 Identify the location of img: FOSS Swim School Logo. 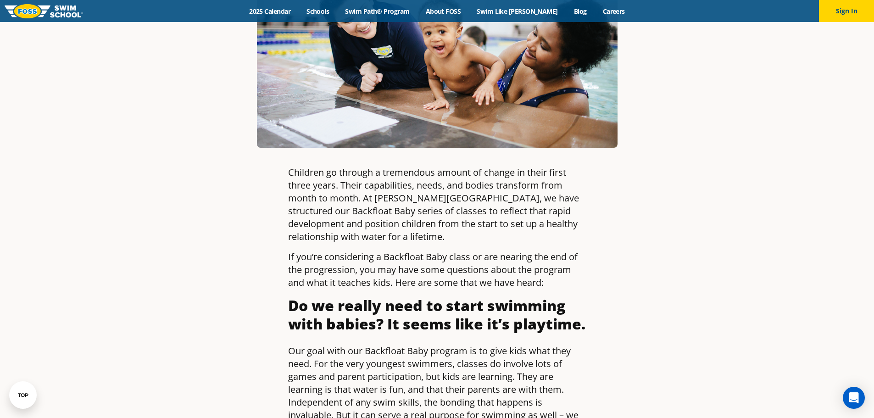
(44, 11).